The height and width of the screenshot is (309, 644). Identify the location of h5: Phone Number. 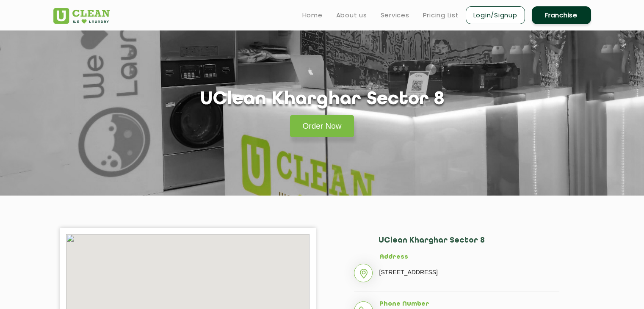
(469, 304).